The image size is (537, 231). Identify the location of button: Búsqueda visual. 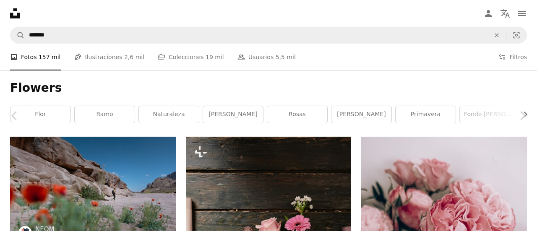
(517, 35).